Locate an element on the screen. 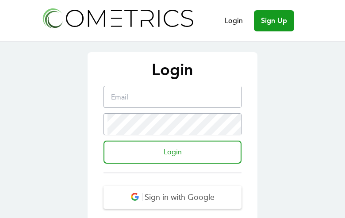 This screenshot has width=345, height=218. a: Login is located at coordinates (234, 21).